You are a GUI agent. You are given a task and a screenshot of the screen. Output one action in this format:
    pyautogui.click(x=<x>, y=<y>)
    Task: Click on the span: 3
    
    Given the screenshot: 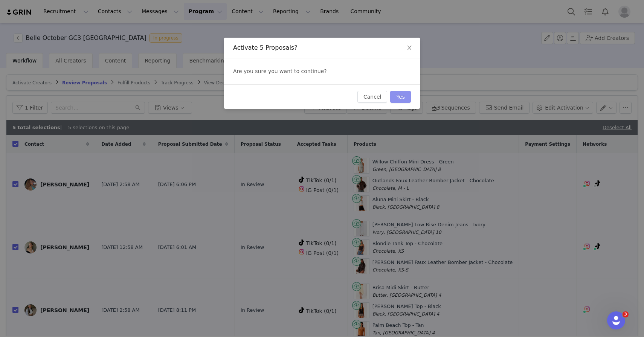 What is the action you would take?
    pyautogui.click(x=626, y=315)
    